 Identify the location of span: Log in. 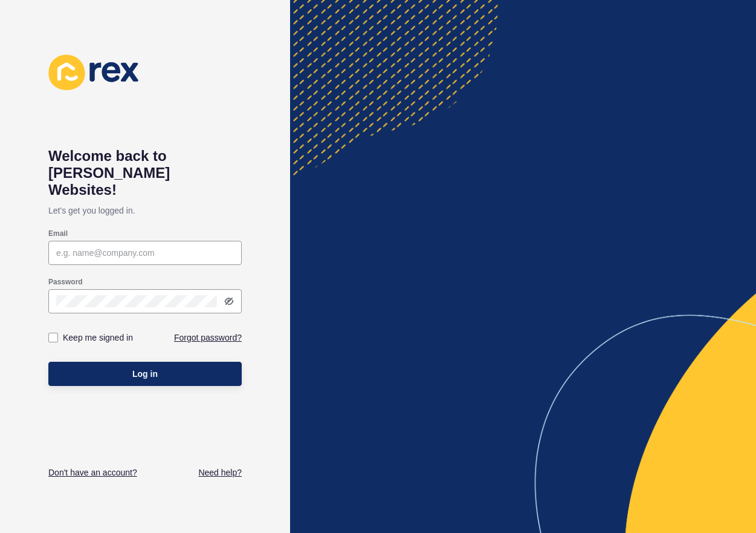
(145, 374).